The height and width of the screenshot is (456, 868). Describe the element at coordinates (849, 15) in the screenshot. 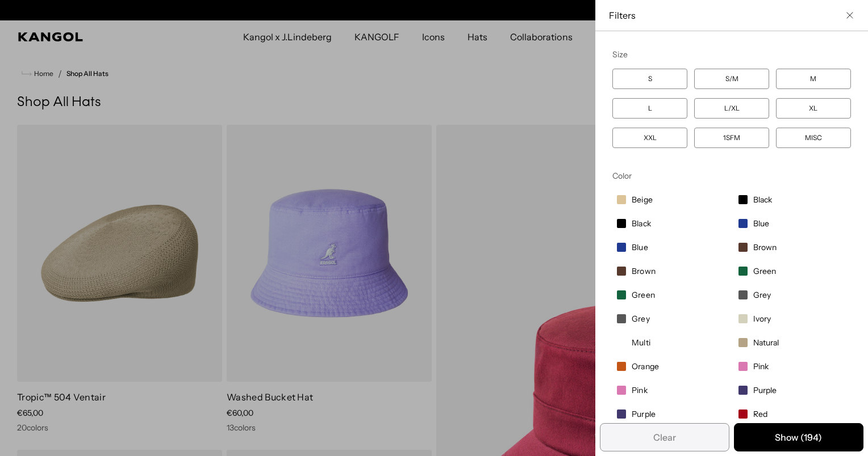

I see `button: Close filter list` at that location.